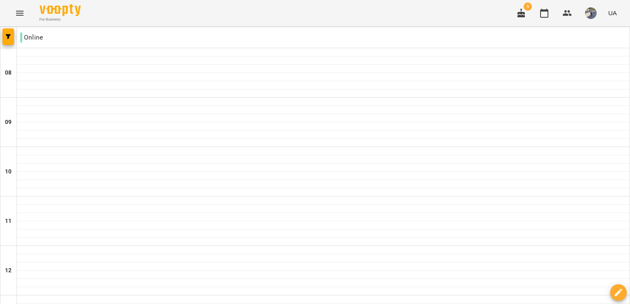  What do you see at coordinates (527, 7) in the screenshot?
I see `span: 6` at bounding box center [527, 7].